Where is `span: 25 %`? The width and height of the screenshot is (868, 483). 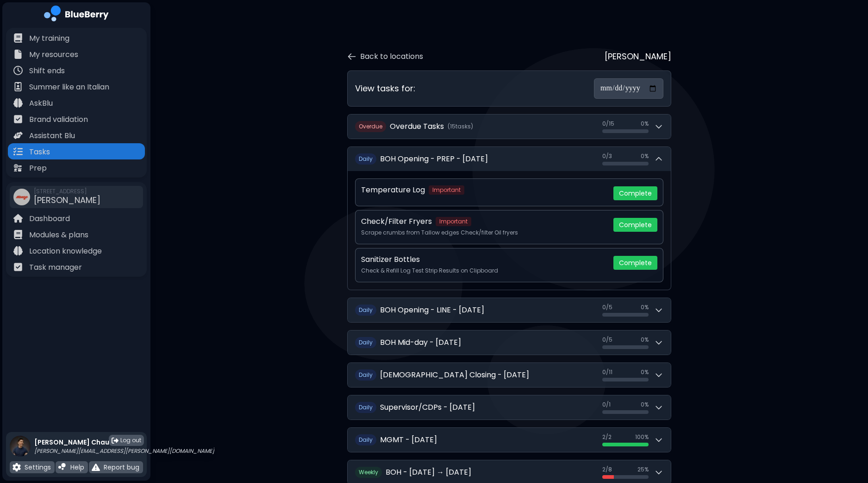
span: 25 % is located at coordinates (643, 469).